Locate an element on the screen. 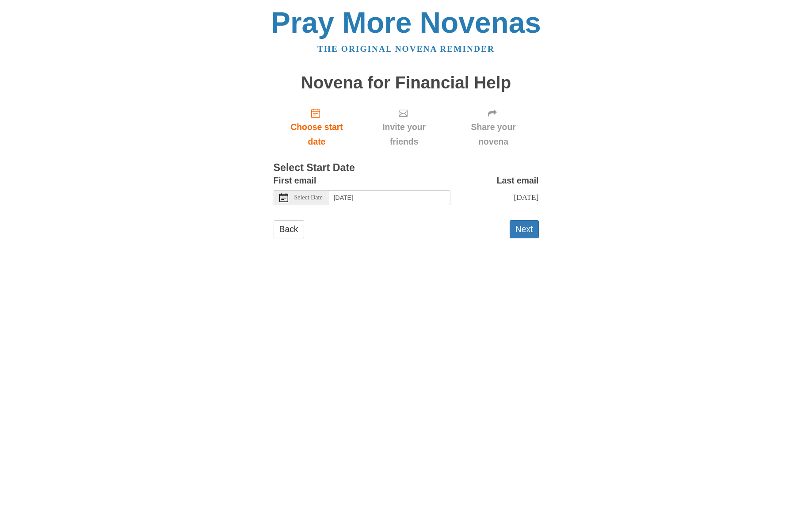  label: First email is located at coordinates (295, 180).